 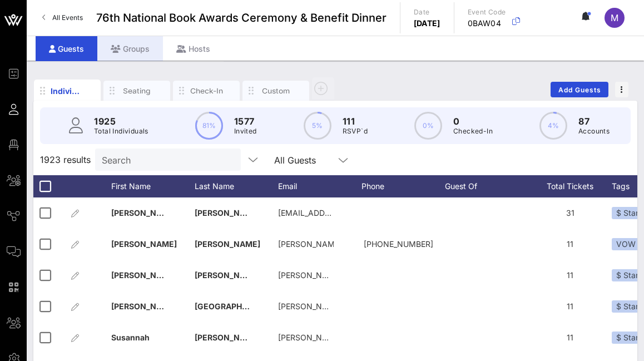 I want to click on div: 31, so click(x=570, y=213).